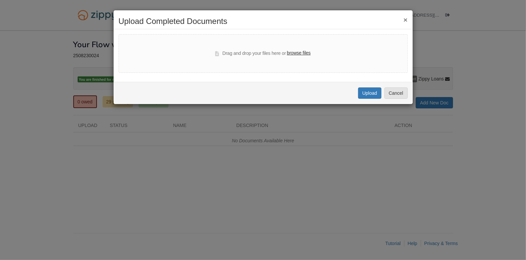  Describe the element at coordinates (263, 54) in the screenshot. I see `div: Drag and drop your files here or` at that location.